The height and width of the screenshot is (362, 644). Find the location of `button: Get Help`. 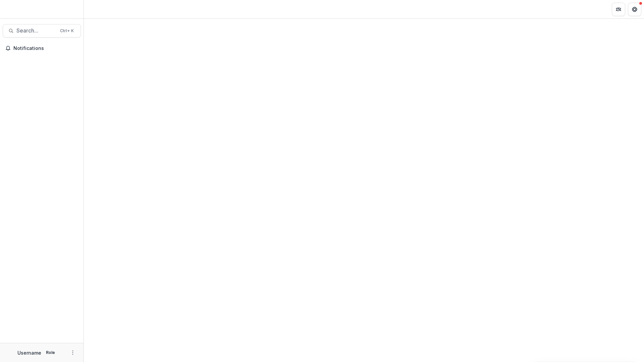

button: Get Help is located at coordinates (635, 9).